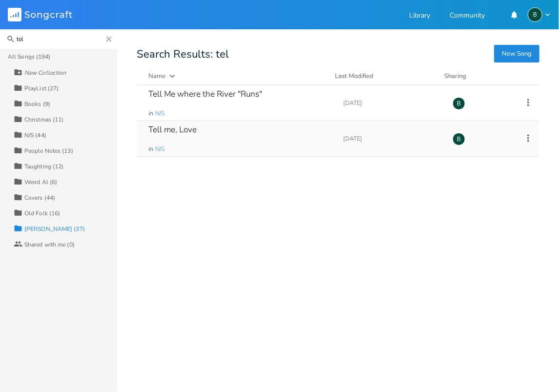 This screenshot has height=392, width=559. What do you see at coordinates (29, 57) in the screenshot?
I see `div: All Songs (194)` at bounding box center [29, 57].